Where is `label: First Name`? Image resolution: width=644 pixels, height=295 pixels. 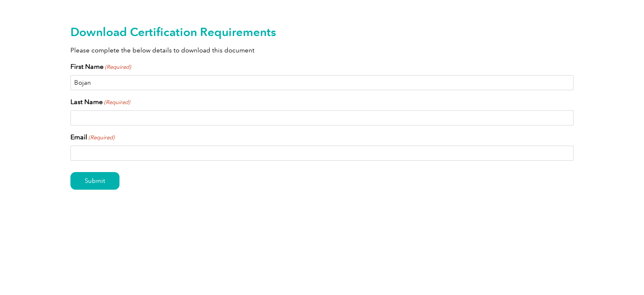 label: First Name is located at coordinates (101, 67).